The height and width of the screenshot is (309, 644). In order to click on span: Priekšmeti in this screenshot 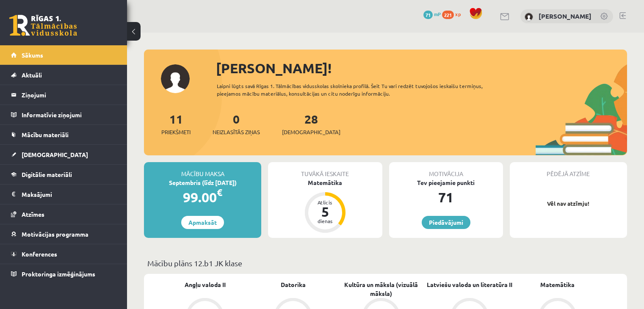, I will do `click(176, 132)`.